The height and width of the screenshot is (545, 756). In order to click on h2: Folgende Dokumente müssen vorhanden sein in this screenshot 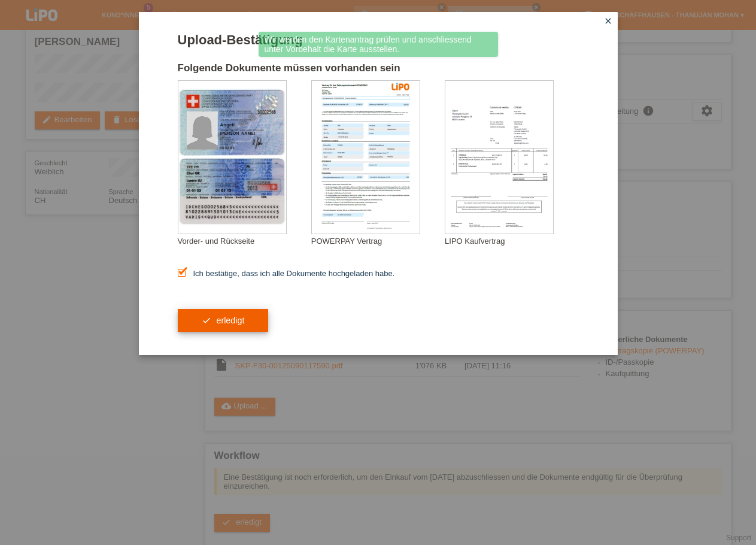, I will do `click(378, 71)`.